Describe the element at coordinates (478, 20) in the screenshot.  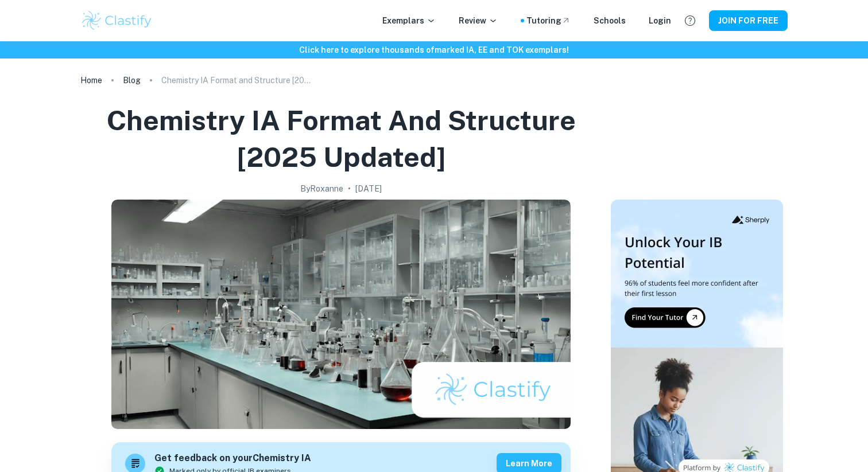
I see `p: Review` at that location.